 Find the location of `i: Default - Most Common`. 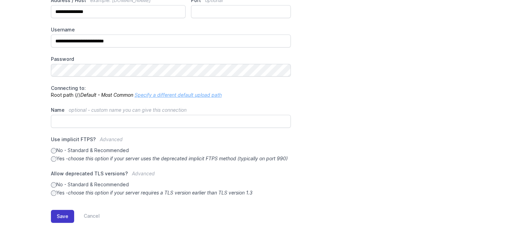

i: Default - Most Common is located at coordinates (107, 95).